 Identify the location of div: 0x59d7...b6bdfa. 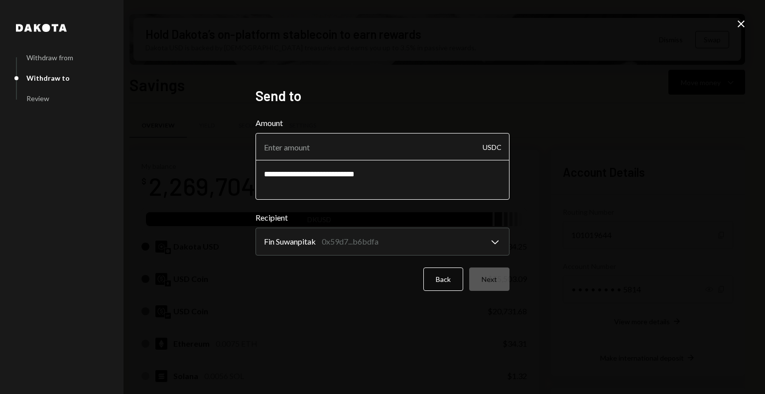
(350, 241).